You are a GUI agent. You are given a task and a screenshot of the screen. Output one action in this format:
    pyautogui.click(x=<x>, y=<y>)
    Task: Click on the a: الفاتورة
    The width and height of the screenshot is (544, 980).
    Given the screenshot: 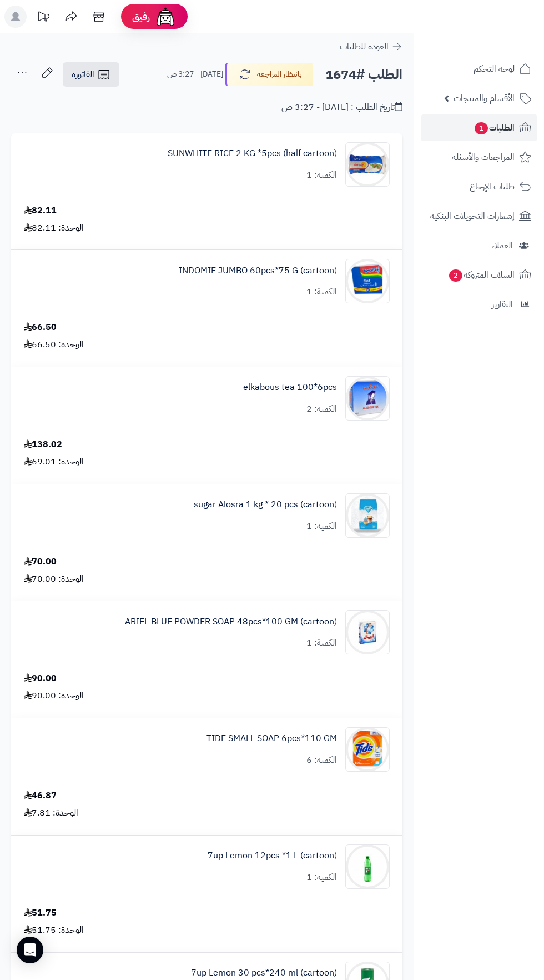 What is the action you would take?
    pyautogui.click(x=91, y=75)
    